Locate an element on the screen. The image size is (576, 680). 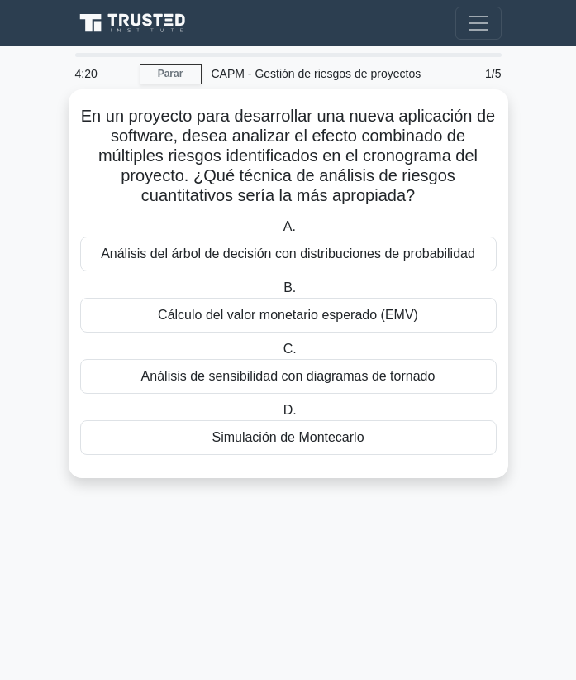
div: 1/5 is located at coordinates (475, 74).